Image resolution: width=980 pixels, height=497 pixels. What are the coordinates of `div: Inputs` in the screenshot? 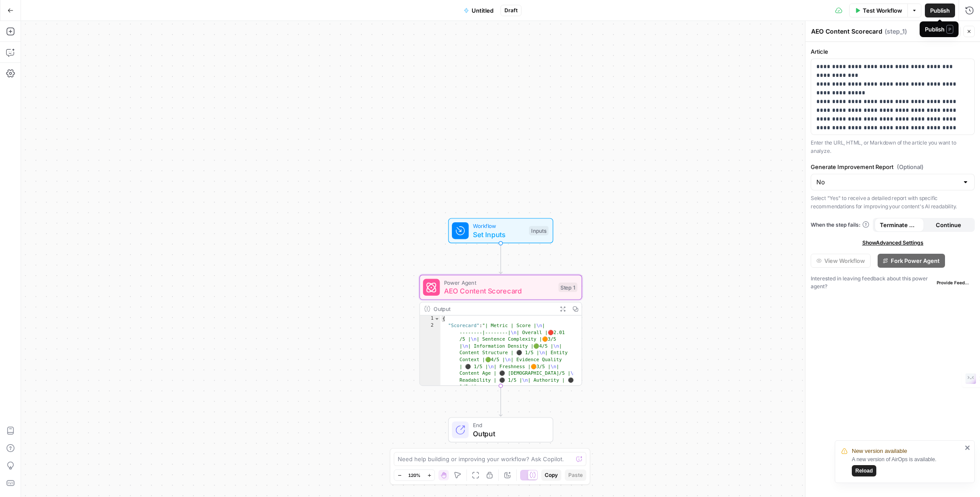 It's located at (538, 231).